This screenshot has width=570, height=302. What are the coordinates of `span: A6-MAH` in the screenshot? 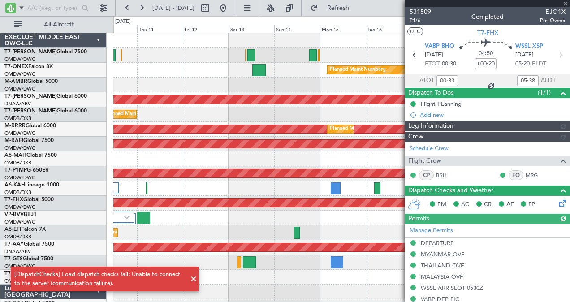 It's located at (15, 156).